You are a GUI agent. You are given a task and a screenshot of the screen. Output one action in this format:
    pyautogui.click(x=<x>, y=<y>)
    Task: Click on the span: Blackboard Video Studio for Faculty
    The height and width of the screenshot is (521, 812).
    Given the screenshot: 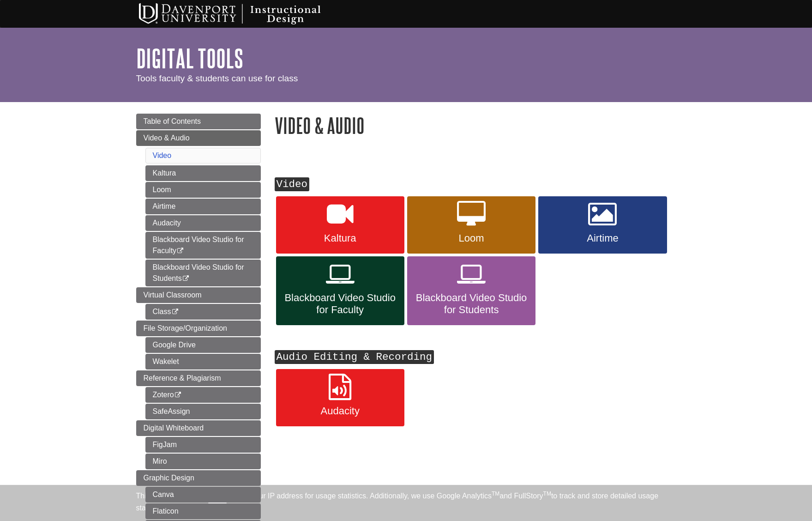 What is the action you would take?
    pyautogui.click(x=340, y=304)
    